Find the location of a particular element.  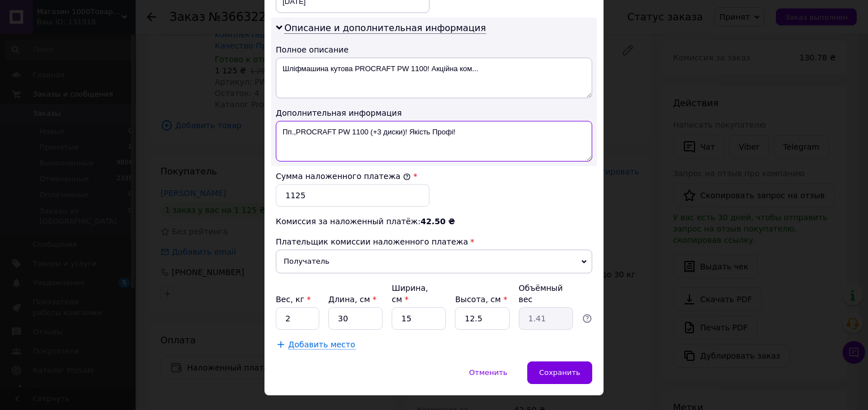

label: Длина, см is located at coordinates (352, 299).